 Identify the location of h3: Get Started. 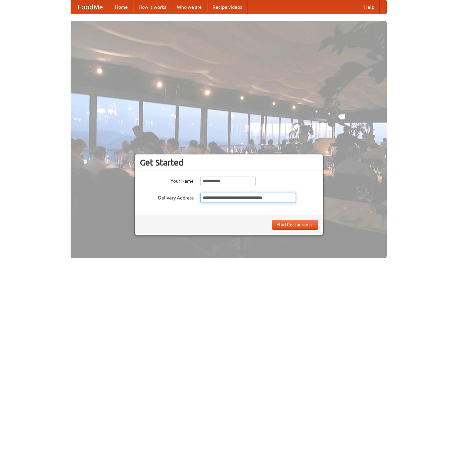
(229, 162).